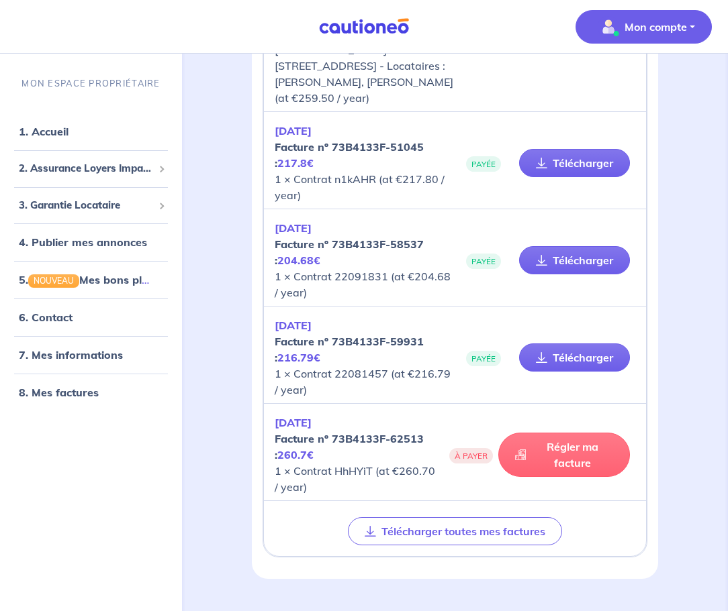 The width and height of the screenshot is (728, 611). I want to click on div: 4. Publier mes annonces, so click(91, 242).